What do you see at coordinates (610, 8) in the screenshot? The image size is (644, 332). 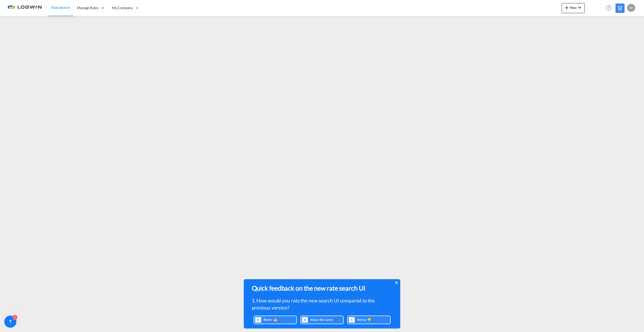 I see `div: Help` at bounding box center [610, 8].